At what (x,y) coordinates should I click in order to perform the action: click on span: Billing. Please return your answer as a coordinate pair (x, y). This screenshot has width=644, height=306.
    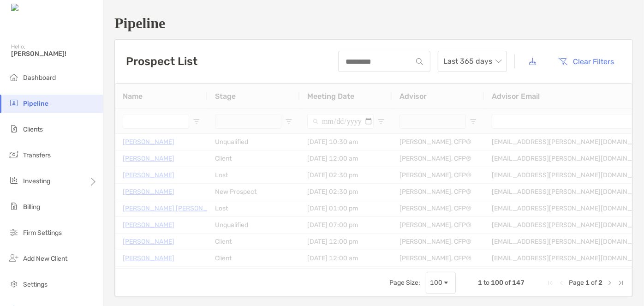
    Looking at the image, I should click on (31, 207).